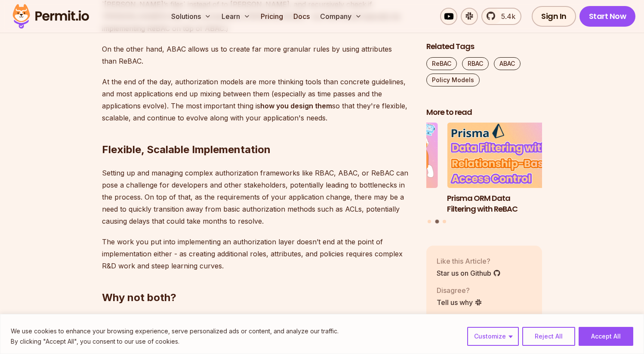 The height and width of the screenshot is (354, 644). Describe the element at coordinates (505, 169) in the screenshot. I see `li: 2 of 3` at that location.